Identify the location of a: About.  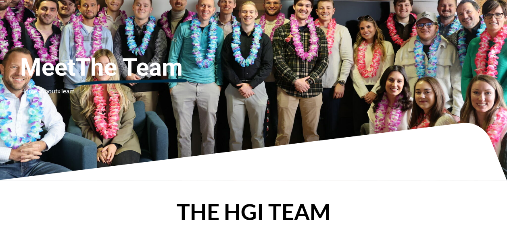
(49, 91).